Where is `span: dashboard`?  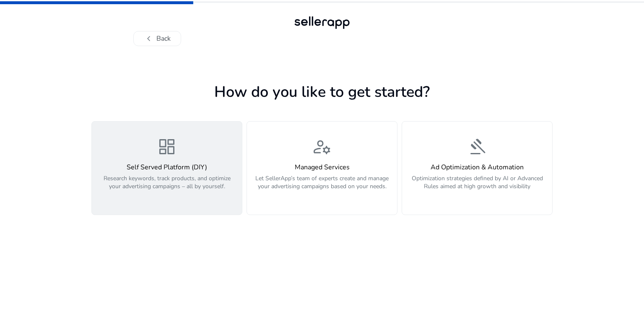 span: dashboard is located at coordinates (167, 147).